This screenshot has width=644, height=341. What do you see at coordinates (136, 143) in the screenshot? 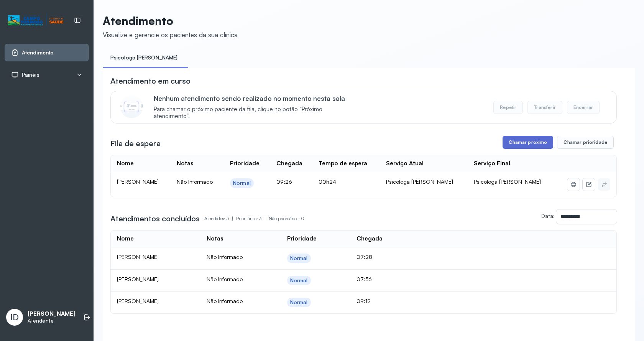
I see `h3: Fila de espera` at bounding box center [136, 143].